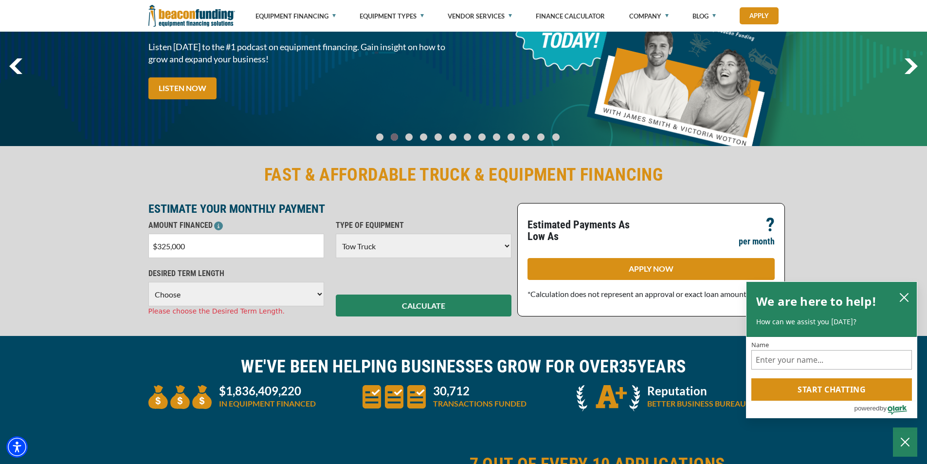 This screenshot has width=927, height=464. What do you see at coordinates (423, 137) in the screenshot?
I see `a: Go To Slide 3` at bounding box center [423, 137].